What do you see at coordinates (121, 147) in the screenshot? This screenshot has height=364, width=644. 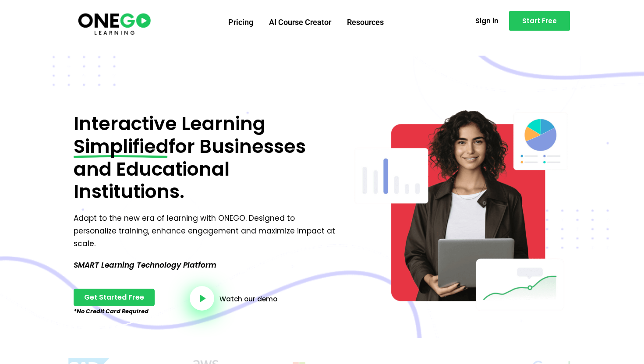 I see `span: Simplified` at bounding box center [121, 147].